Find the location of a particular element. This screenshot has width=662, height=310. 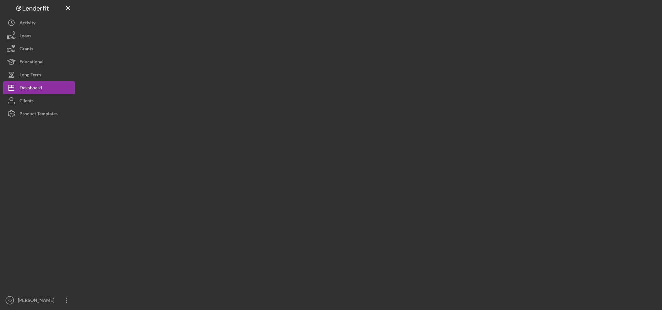

a: Educational is located at coordinates (39, 62).